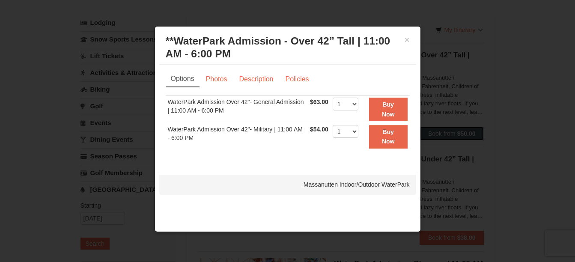 This screenshot has height=262, width=575. Describe the element at coordinates (288, 48) in the screenshot. I see `h3: **WaterPark Admission - Over 42” Tall | 11:00 AM - 6:00 PM` at that location.